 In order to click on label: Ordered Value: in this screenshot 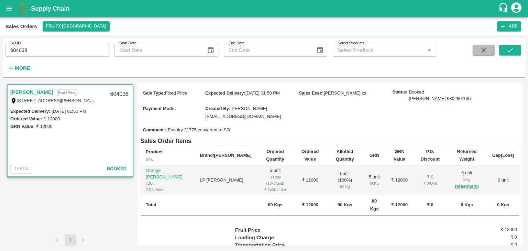, I will do `click(26, 119)`.